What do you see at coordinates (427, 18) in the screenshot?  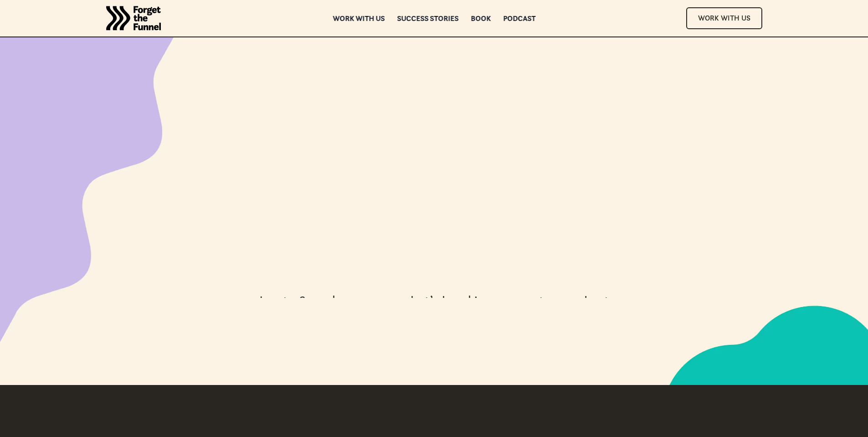 I see `div: Success Stories` at bounding box center [427, 18].